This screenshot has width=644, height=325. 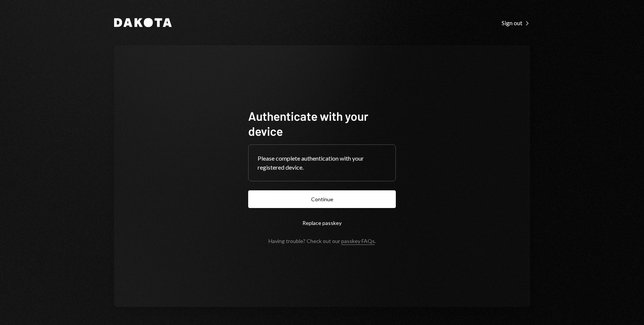 I want to click on h1: Authenticate with your device, so click(x=322, y=124).